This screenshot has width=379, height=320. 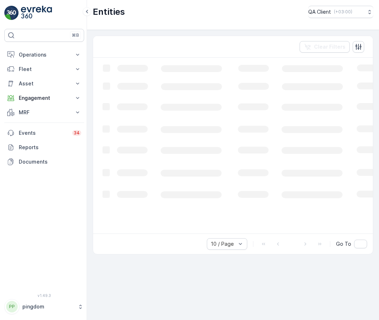 I want to click on button: Engagement, so click(x=44, y=98).